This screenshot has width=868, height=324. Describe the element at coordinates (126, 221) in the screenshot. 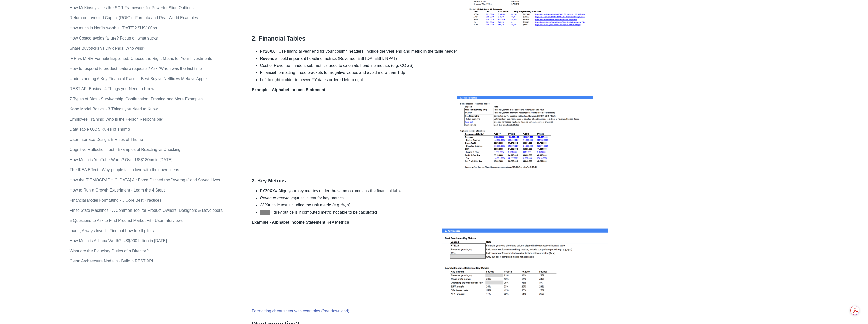

I see `a: 5 Questions to Ask to Find Product Market Fit - User Interviews` at that location.